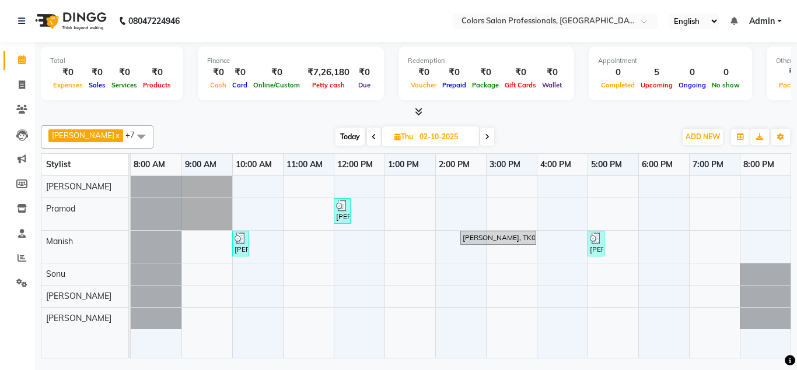 The width and height of the screenshot is (797, 370). What do you see at coordinates (61, 209) in the screenshot?
I see `span: Pramod` at bounding box center [61, 209].